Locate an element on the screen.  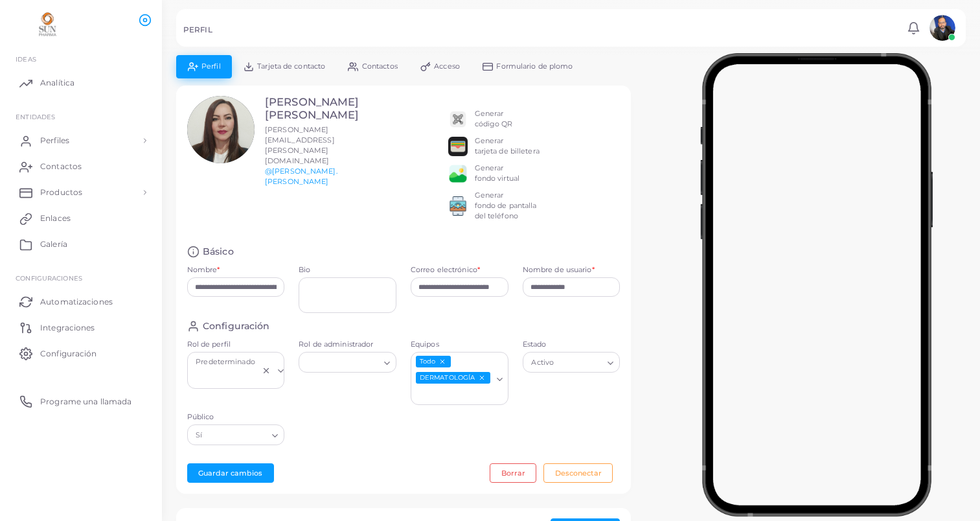
span: Configuración is located at coordinates (68, 354).